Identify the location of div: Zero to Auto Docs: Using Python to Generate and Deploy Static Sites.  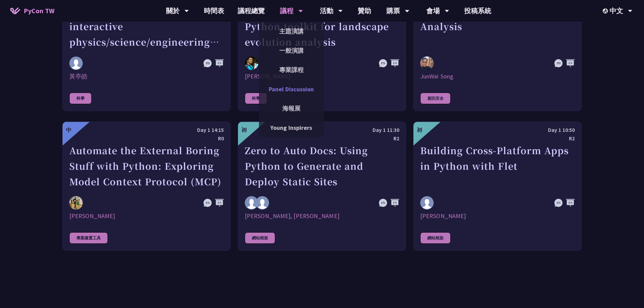
(322, 166).